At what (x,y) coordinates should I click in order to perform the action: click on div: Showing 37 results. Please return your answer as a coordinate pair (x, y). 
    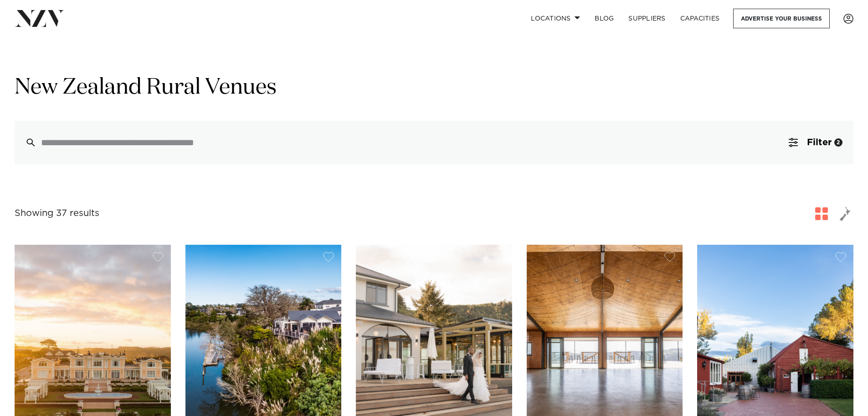
    Looking at the image, I should click on (57, 213).